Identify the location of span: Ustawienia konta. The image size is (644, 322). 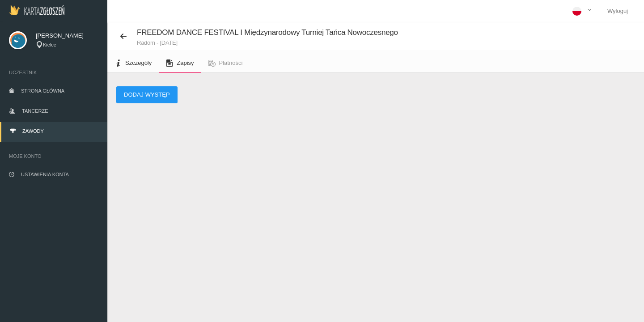
(45, 174).